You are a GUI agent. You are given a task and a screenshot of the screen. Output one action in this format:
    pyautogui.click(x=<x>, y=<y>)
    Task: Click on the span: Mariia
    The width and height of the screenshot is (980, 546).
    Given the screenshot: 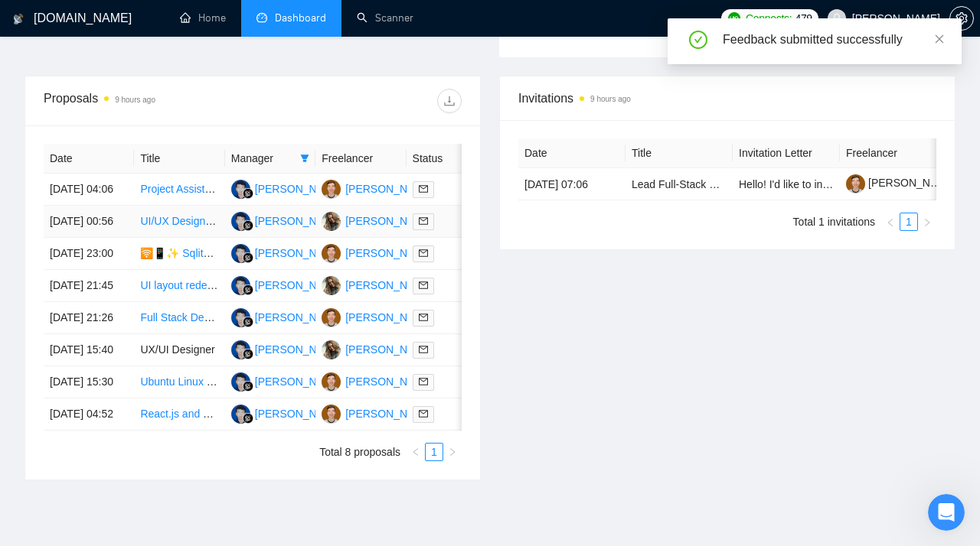 What is the action you would take?
    pyautogui.click(x=83, y=90)
    